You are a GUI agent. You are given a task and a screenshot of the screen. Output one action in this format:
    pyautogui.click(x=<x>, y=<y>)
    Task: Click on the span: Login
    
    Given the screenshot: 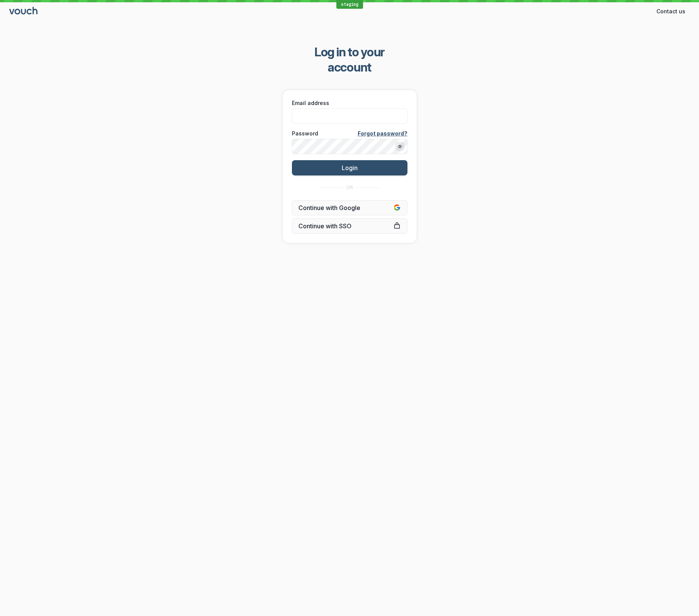 What is the action you would take?
    pyautogui.click(x=350, y=168)
    